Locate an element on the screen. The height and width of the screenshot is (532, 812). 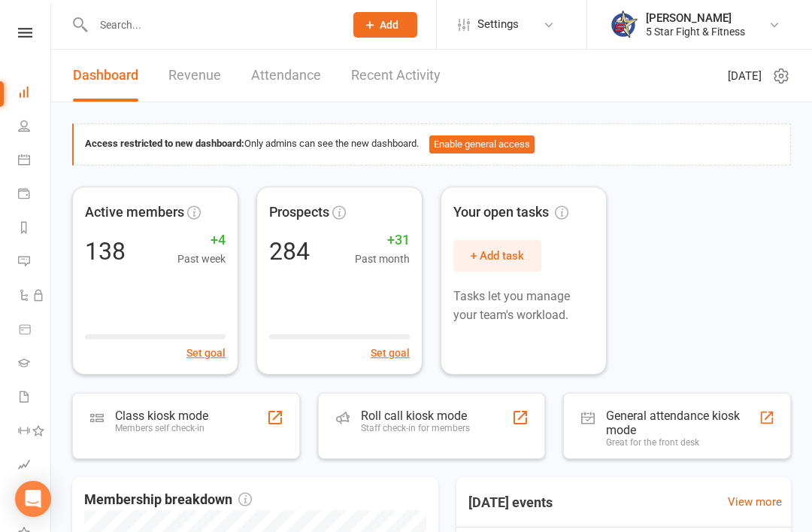
div: Members self check-in is located at coordinates (162, 428).